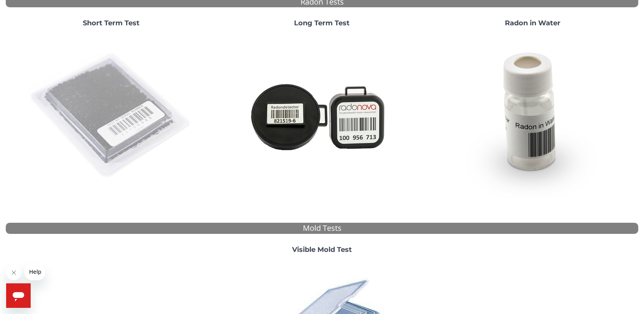  Describe the element at coordinates (112, 116) in the screenshot. I see `img: ShortTerm.jpg` at that location.